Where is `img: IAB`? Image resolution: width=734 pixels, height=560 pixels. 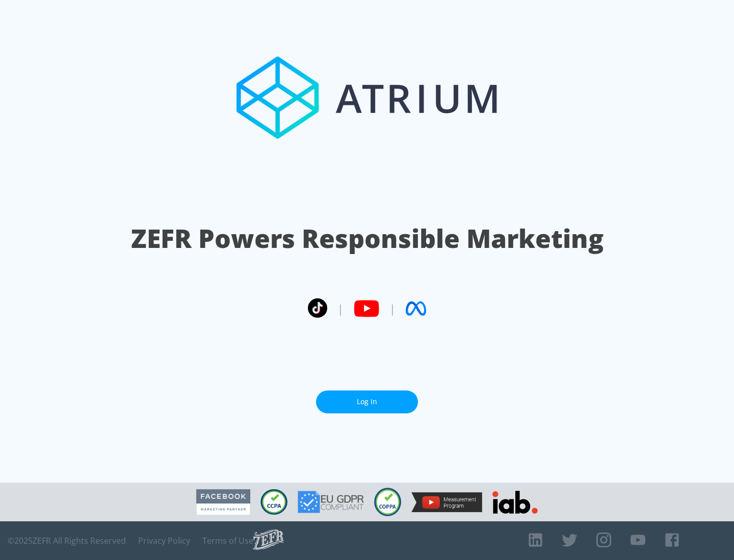 img: IAB is located at coordinates (514, 502).